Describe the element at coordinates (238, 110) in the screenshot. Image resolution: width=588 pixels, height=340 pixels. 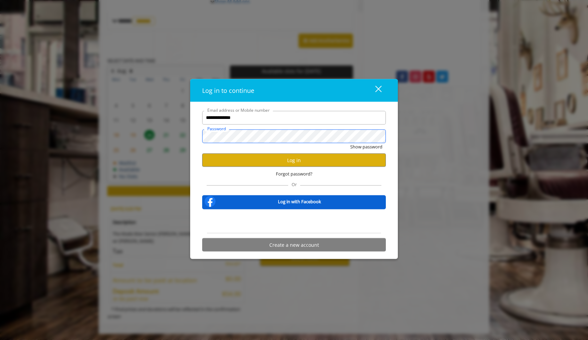
I see `label: Email address or Mobile number` at that location.